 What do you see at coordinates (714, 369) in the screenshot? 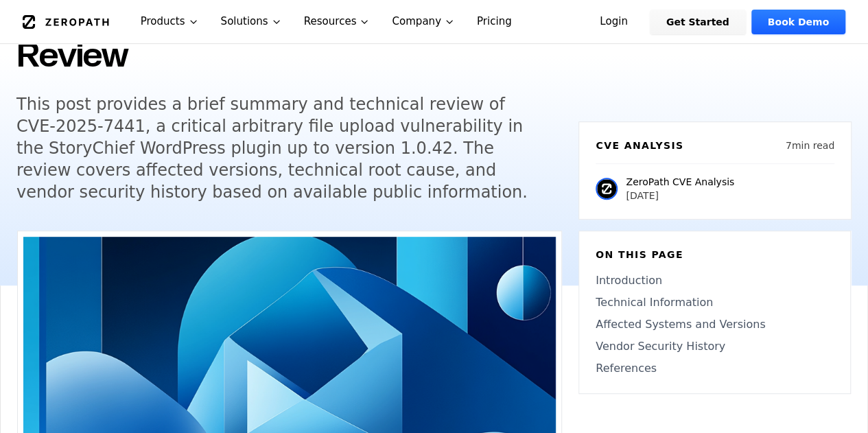
I see `a: References` at bounding box center [714, 369].